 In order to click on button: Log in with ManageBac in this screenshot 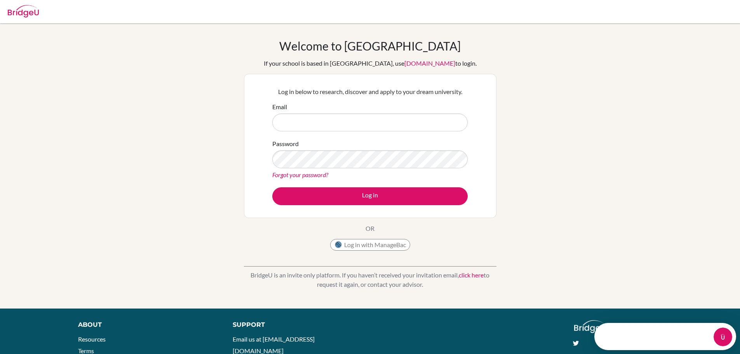, I will do `click(370, 245)`.